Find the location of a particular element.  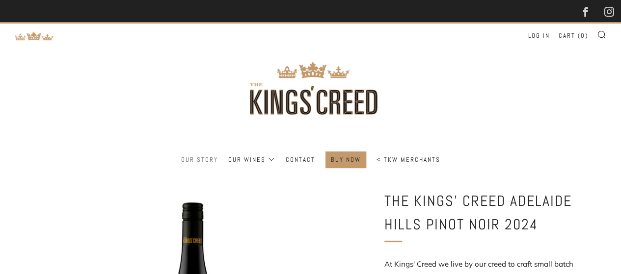

img: three kings wine merchants is located at coordinates (311, 87).